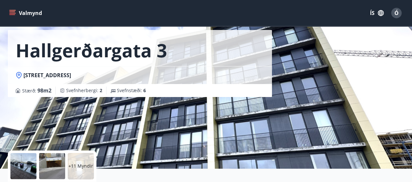 This screenshot has width=412, height=182. I want to click on button: Ó, so click(396, 13).